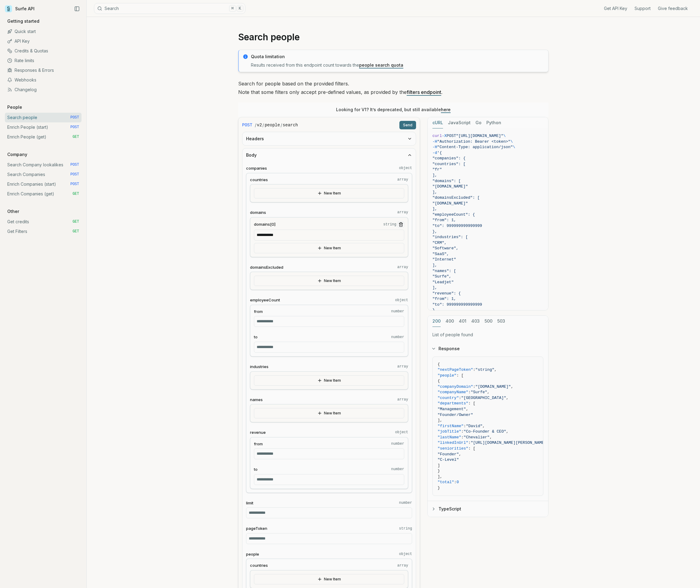 The width and height of the screenshot is (700, 588). What do you see at coordinates (258, 444) in the screenshot?
I see `span: from` at bounding box center [258, 444].